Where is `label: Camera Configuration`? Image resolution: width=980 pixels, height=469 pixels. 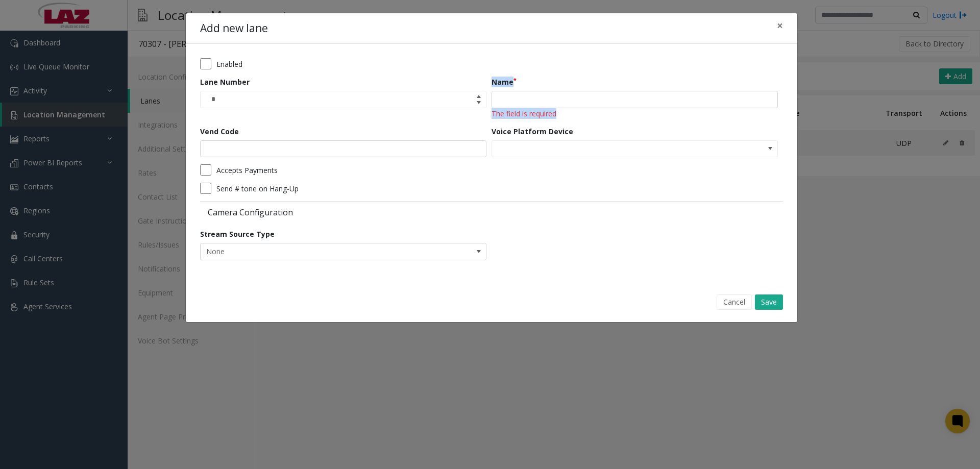
label: Camera Configuration is located at coordinates (345, 212).